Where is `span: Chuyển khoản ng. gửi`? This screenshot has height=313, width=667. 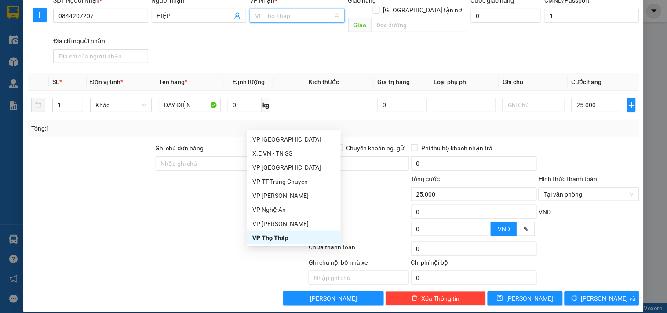
span: Chuyển khoản ng. gửi is located at coordinates (376, 148).